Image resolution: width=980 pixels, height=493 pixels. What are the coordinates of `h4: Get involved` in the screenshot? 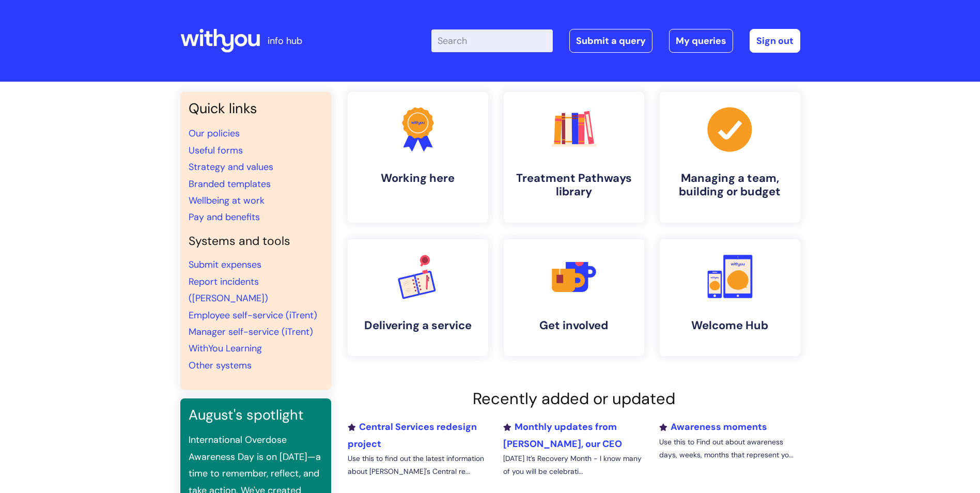 It's located at (574, 326).